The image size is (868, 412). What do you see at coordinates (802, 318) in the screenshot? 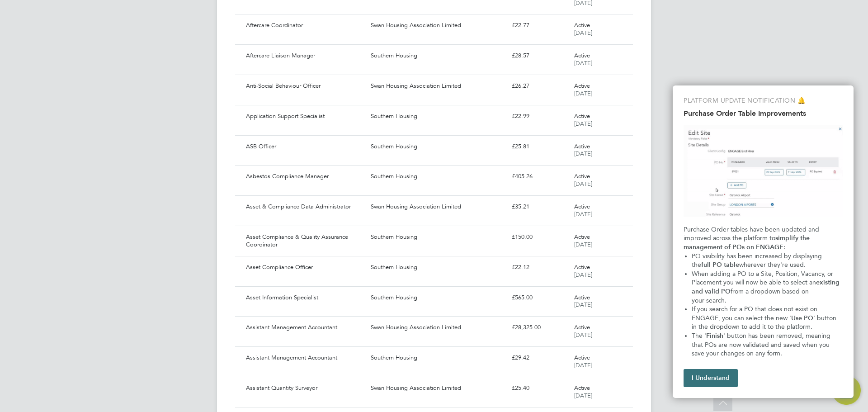
I see `strong: Use PO` at bounding box center [802, 318].